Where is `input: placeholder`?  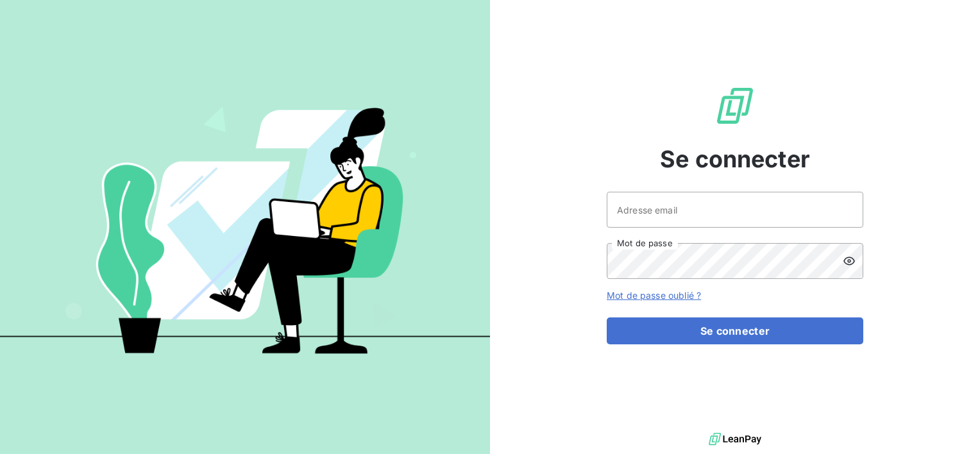
input: placeholder is located at coordinates (734, 210).